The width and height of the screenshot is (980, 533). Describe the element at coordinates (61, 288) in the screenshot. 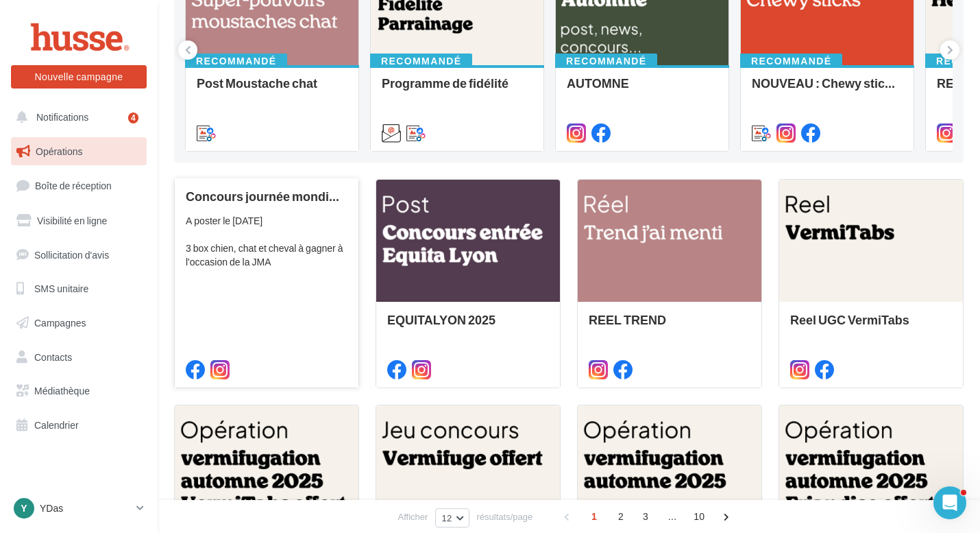

I see `span: SMS unitaire` at that location.